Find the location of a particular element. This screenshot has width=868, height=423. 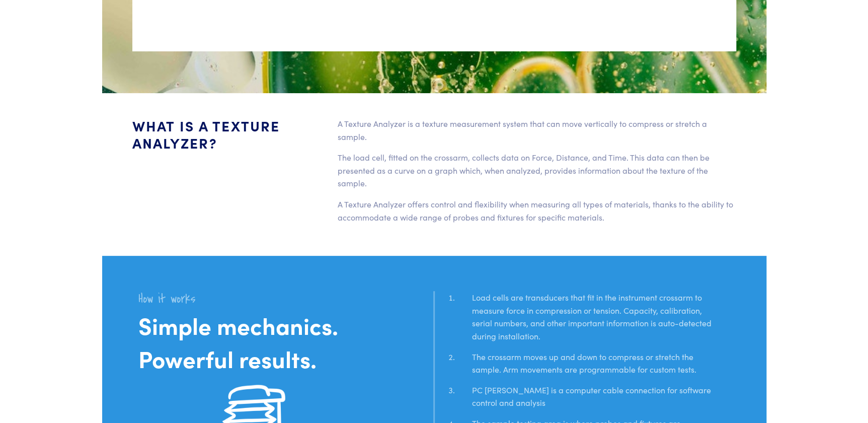

h1: Simple mechanics. is located at coordinates (283, 326).